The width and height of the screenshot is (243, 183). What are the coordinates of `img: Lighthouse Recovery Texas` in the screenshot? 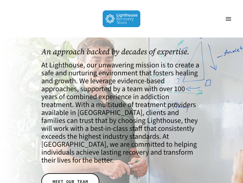 It's located at (122, 19).